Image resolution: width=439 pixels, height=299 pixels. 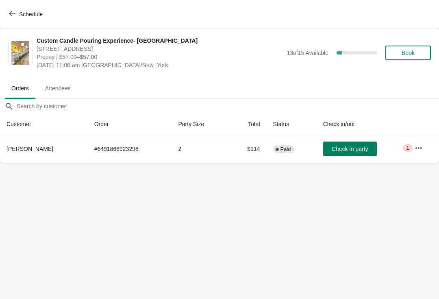 What do you see at coordinates (307, 53) in the screenshot?
I see `span: 13 of 15 Available` at bounding box center [307, 53].